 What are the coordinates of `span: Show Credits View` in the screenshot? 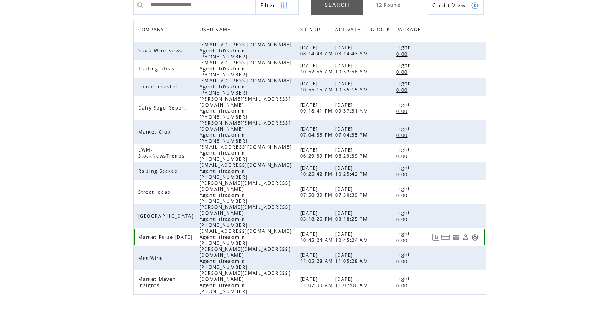 It's located at (449, 5).